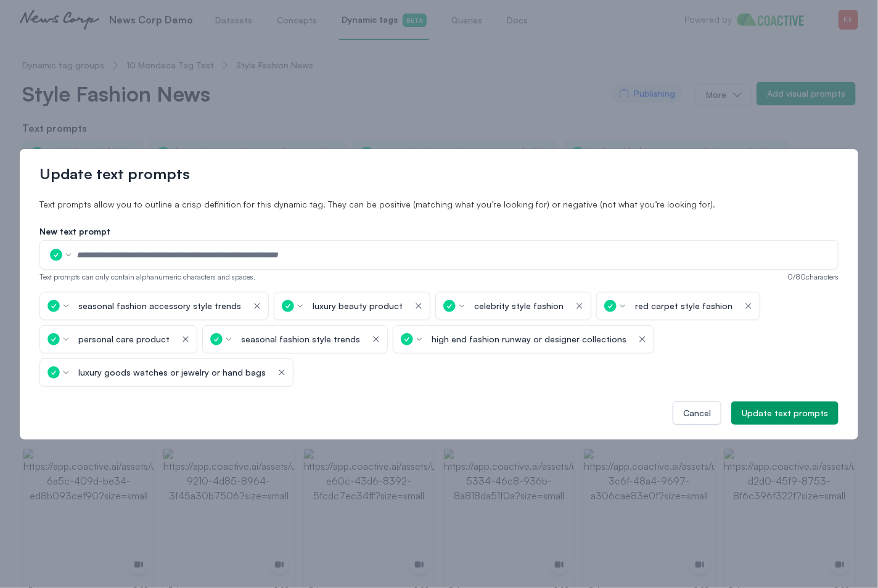 This screenshot has width=878, height=588. I want to click on div: celebrity style fashion, so click(518, 306).